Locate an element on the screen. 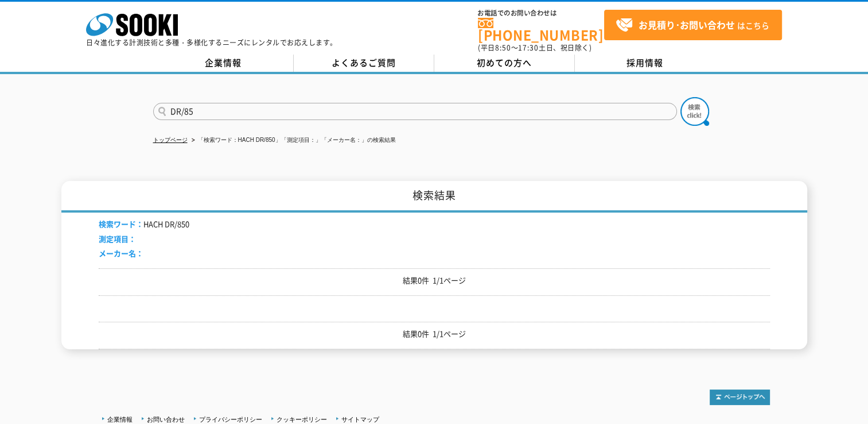 The image size is (868, 424). span: お電話でのお問い合わせは is located at coordinates (541, 13).